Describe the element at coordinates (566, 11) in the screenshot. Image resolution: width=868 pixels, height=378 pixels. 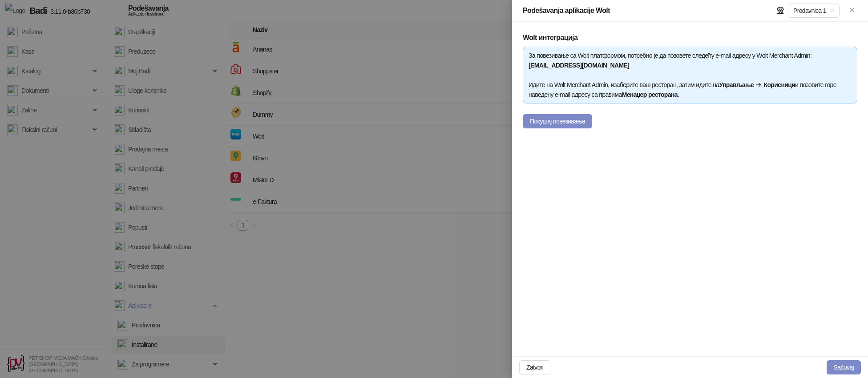
I see `div: Podešavanja aplikacije Wolt` at that location.